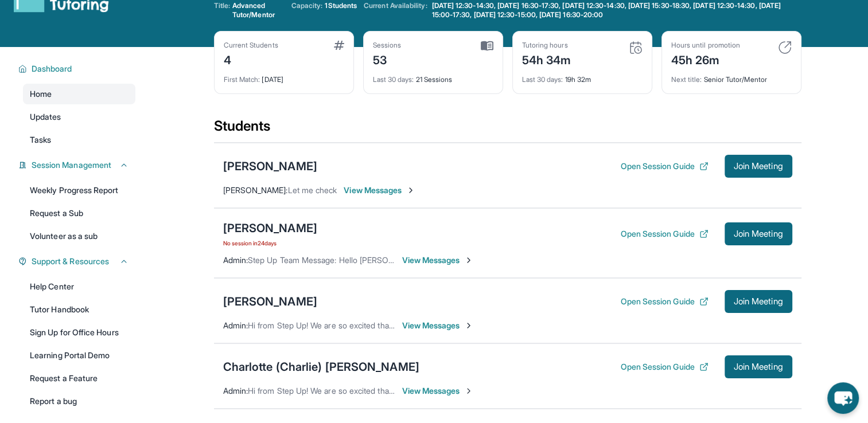 The height and width of the screenshot is (423, 868). What do you see at coordinates (79, 190) in the screenshot?
I see `a: Weekly Progress Report` at bounding box center [79, 190].